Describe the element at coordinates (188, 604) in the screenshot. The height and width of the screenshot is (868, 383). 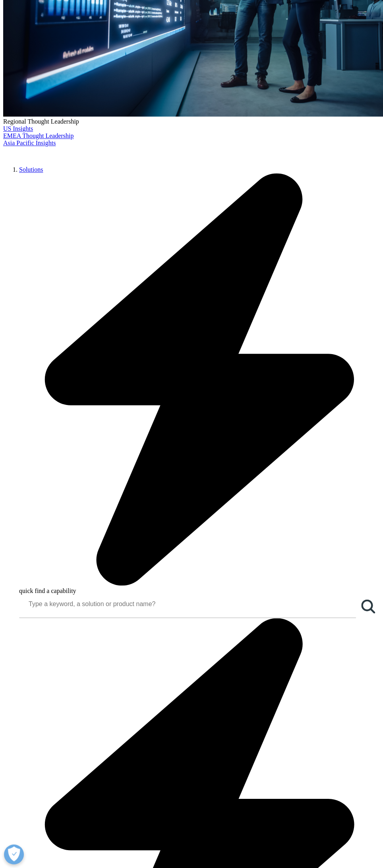
I see `input: Search` at that location.